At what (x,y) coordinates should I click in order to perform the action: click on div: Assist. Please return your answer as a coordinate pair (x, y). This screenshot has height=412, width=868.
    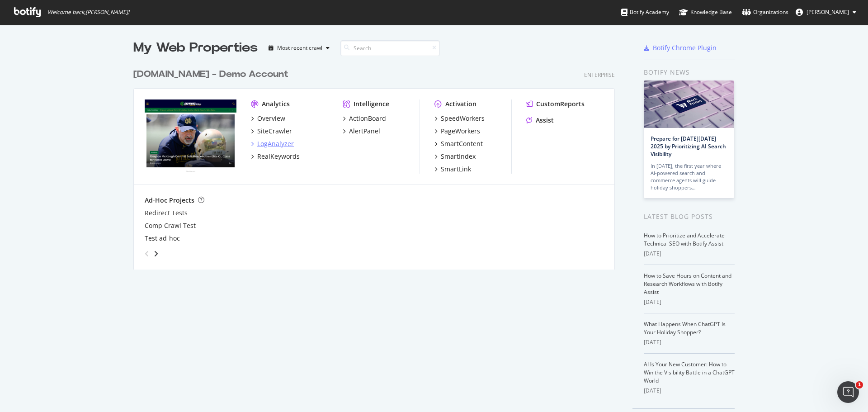
    Looking at the image, I should click on (544, 120).